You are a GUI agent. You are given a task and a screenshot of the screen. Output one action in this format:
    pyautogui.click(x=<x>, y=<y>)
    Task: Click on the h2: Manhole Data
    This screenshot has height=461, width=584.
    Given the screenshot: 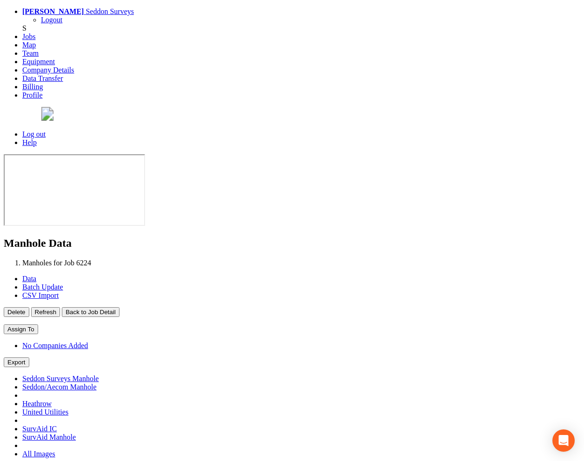 What is the action you would take?
    pyautogui.click(x=292, y=243)
    